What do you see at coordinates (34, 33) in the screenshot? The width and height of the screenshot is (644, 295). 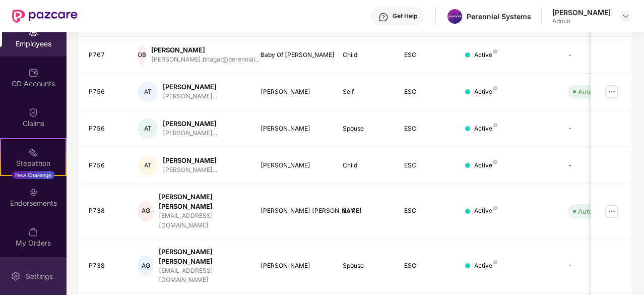 I see `img: svg+xml;base64,PHN2ZyBpZD0iRW1wbG95ZWVzIiB4bWxucz0iaHR0cDovL3d3dy53My5vcmcvMjAwMC9zdmciIHdpZHRoPS...` at bounding box center [34, 33].